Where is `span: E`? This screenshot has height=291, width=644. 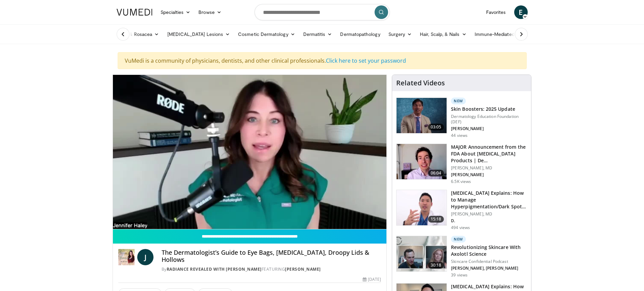
span: E is located at coordinates (521, 12).